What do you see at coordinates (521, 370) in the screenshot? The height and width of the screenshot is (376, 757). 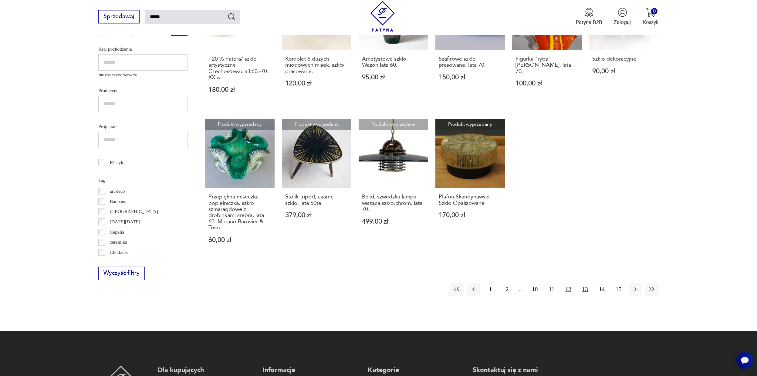 I see `p: Skontaktuj się z nami` at bounding box center [521, 370].